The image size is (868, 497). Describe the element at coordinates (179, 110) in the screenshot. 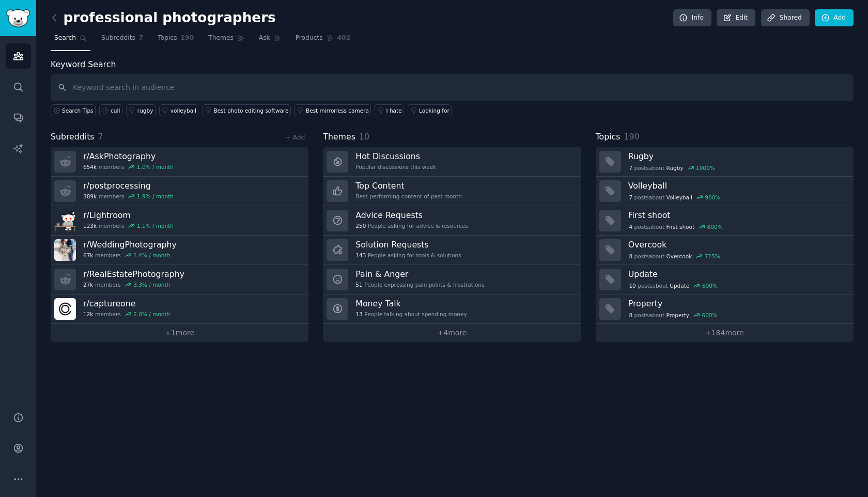

I see `a: volleyball` at that location.